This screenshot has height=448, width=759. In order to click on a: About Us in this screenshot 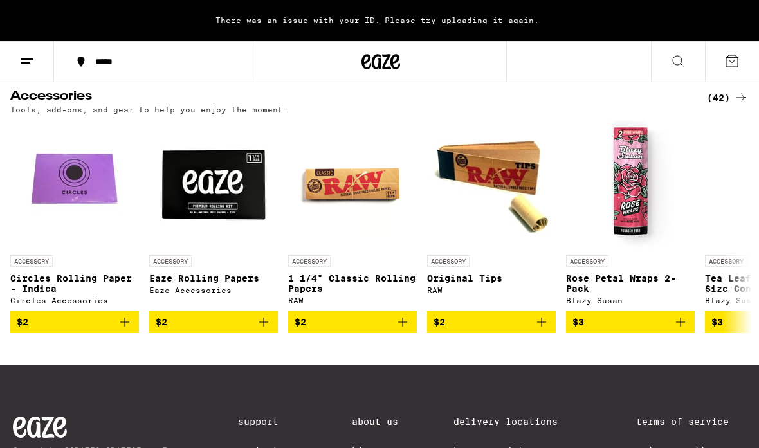, I will do `click(375, 422)`.